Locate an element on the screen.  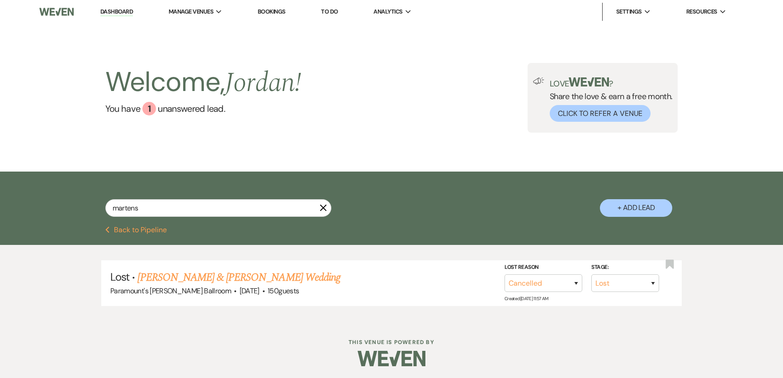
span: Jordan ! is located at coordinates (263, 83).